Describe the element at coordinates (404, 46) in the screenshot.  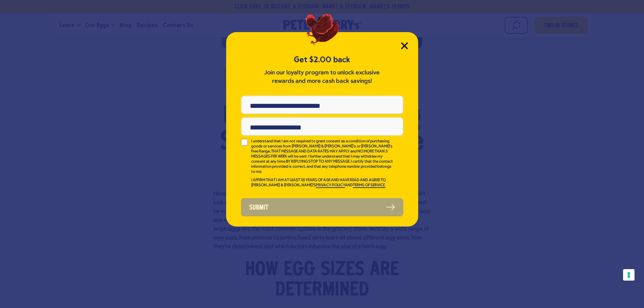
I see `button: Close Modal` at that location.